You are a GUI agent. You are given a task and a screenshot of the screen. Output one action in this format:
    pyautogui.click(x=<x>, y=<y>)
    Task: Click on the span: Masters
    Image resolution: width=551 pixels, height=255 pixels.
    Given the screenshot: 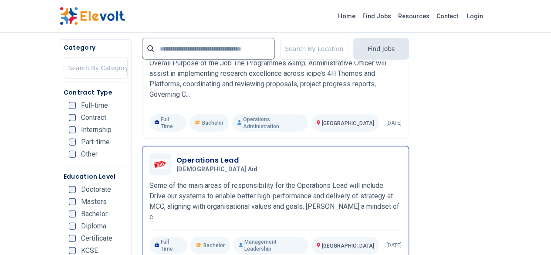 What is the action you would take?
    pyautogui.click(x=94, y=202)
    